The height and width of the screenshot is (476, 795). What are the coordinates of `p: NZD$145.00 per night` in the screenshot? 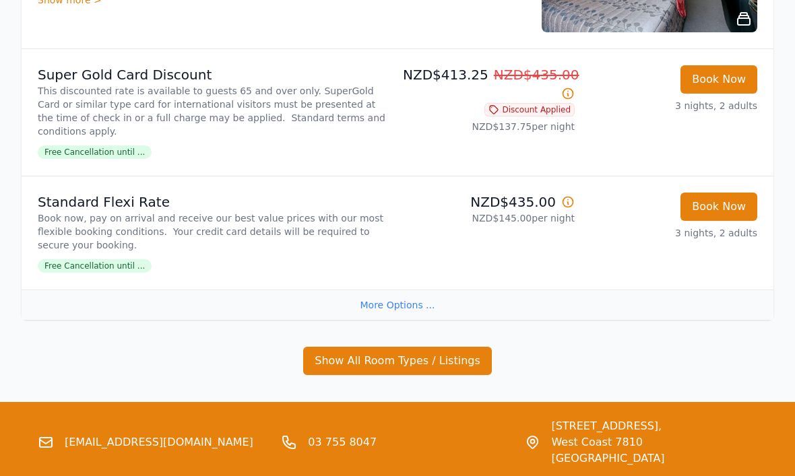 It's located at (489, 219).